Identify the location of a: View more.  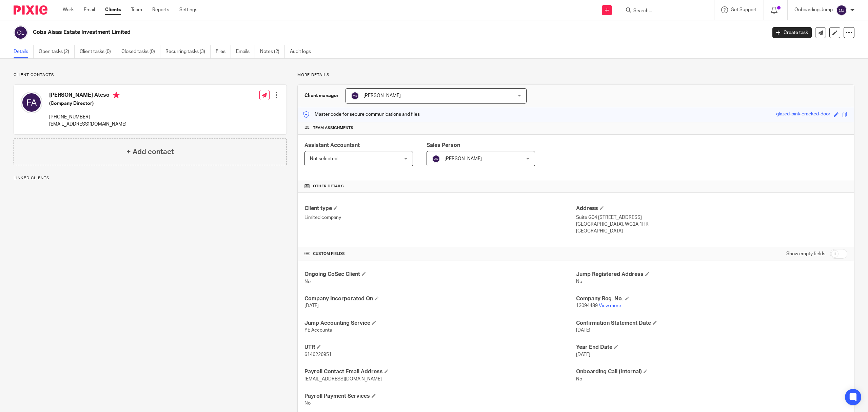
(610, 306).